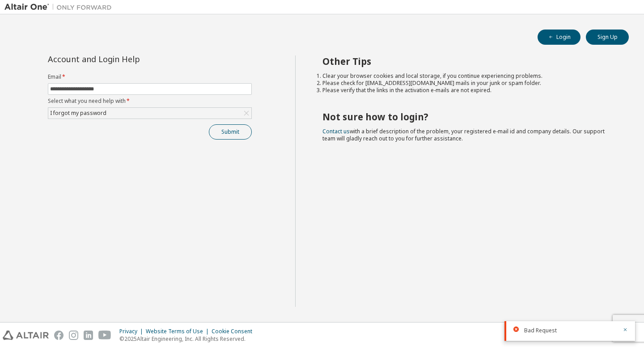 The image size is (644, 348). Describe the element at coordinates (468, 117) in the screenshot. I see `h2: Not sure how to login?` at that location.